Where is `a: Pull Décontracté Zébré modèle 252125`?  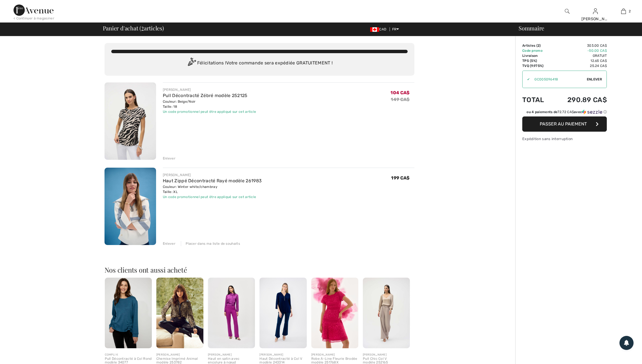
a: Pull Décontracté Zébré modèle 252125 is located at coordinates (205, 95).